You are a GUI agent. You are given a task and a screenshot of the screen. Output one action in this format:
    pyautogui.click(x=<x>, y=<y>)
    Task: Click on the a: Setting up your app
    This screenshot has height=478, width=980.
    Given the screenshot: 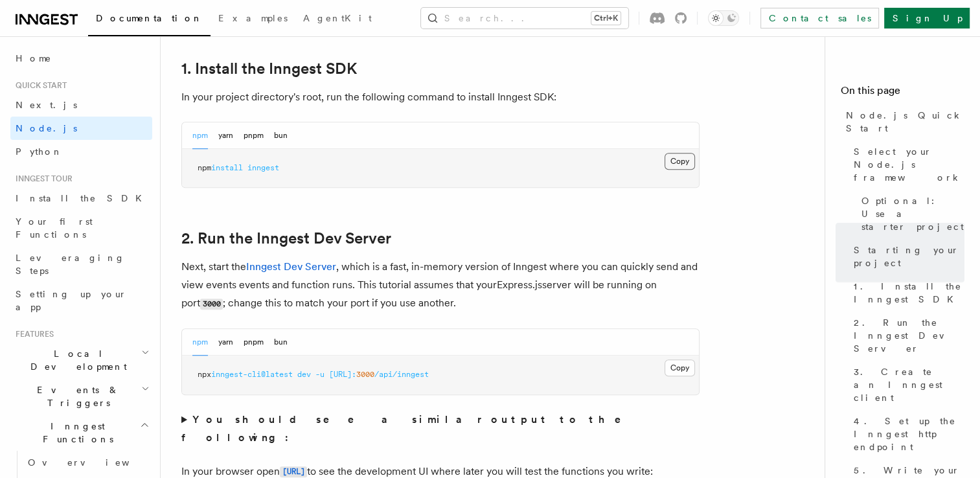 What is the action you would take?
    pyautogui.click(x=81, y=301)
    